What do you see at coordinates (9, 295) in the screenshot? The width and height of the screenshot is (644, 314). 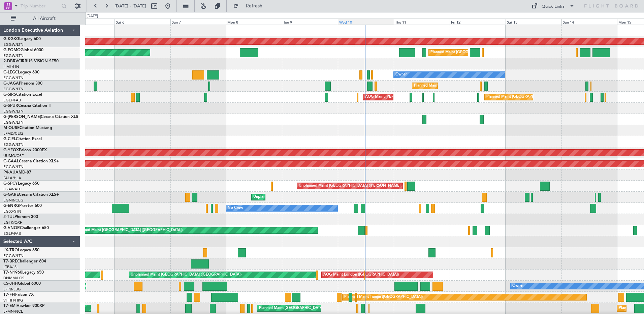 I see `span: T7-FFI` at bounding box center [9, 295].